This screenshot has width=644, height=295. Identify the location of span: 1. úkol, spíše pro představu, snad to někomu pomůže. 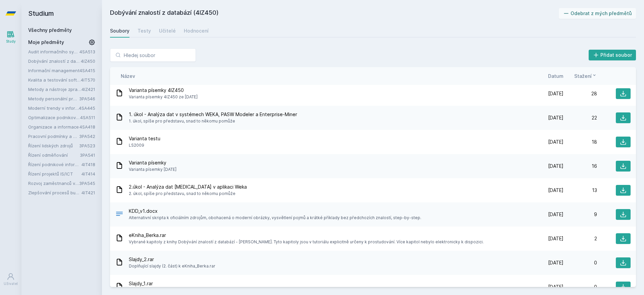
(213, 121).